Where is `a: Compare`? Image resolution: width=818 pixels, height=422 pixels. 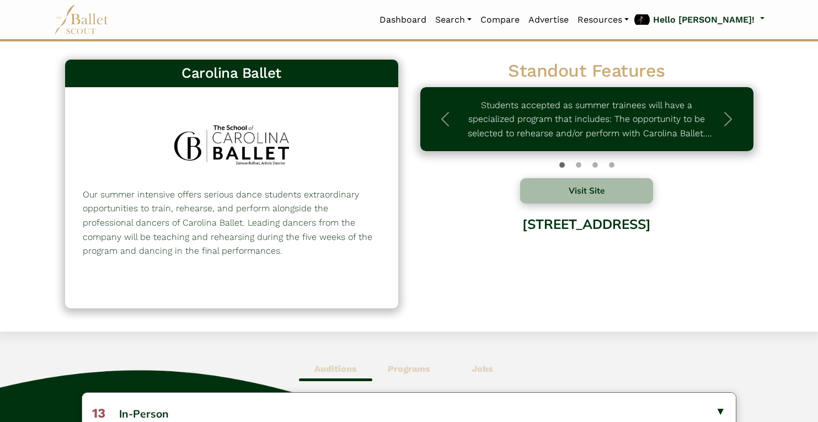
a: Compare is located at coordinates (500, 20).